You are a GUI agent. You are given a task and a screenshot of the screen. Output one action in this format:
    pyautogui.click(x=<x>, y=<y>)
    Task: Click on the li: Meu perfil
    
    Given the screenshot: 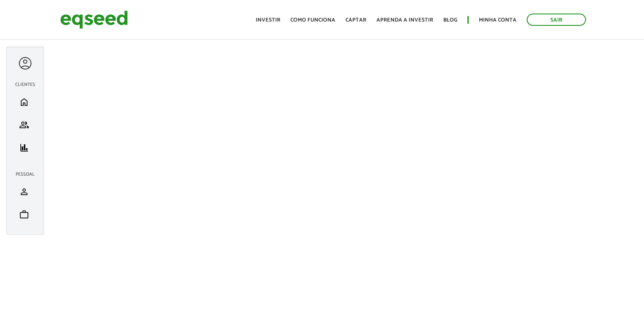 What is the action you would take?
    pyautogui.click(x=25, y=192)
    